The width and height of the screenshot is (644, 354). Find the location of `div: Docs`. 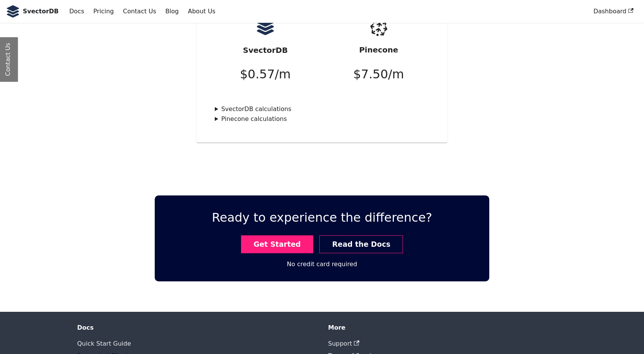

div: Docs is located at coordinates (197, 327).